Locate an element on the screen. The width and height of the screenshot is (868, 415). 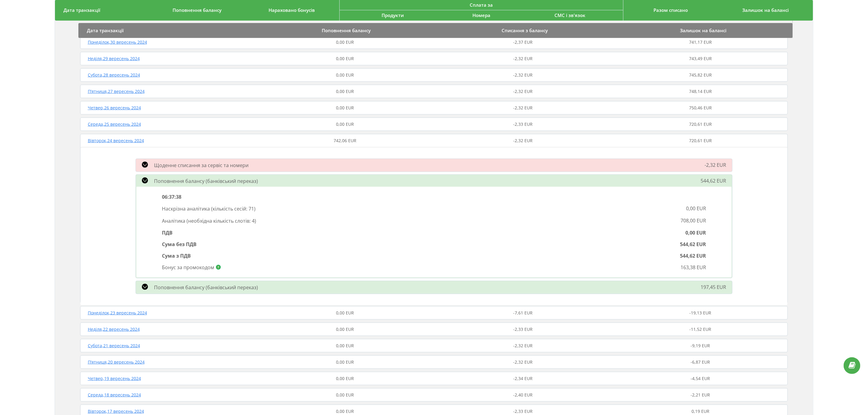
span: Сплата за is located at coordinates (481, 5).